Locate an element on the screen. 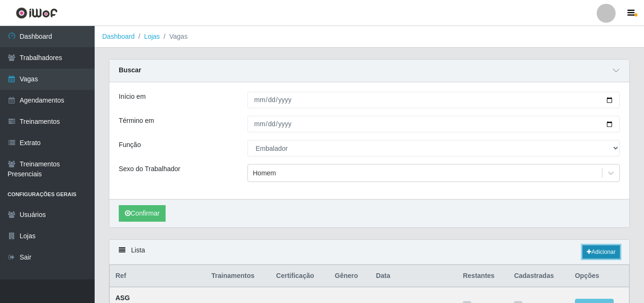 The width and height of the screenshot is (644, 303). label: Término em is located at coordinates (137, 121).